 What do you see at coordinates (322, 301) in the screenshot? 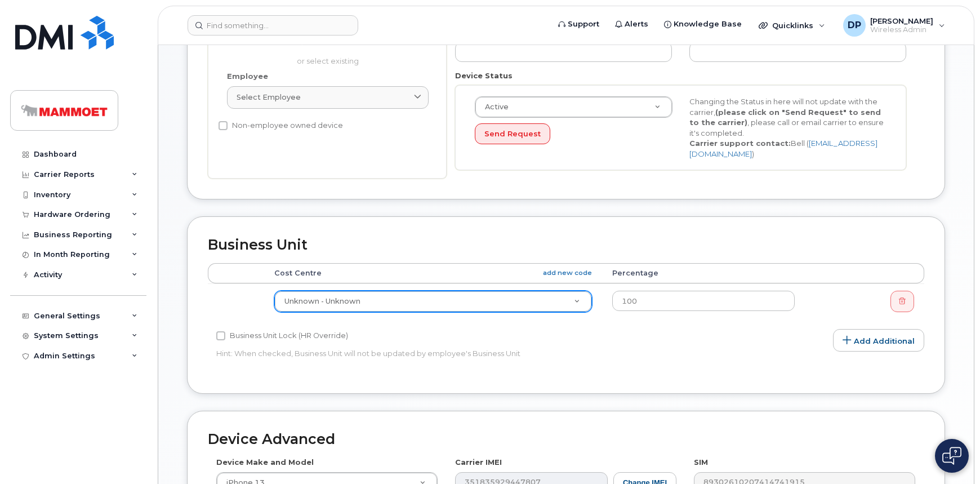
I see `span: Unknown - Unknown` at bounding box center [322, 301].